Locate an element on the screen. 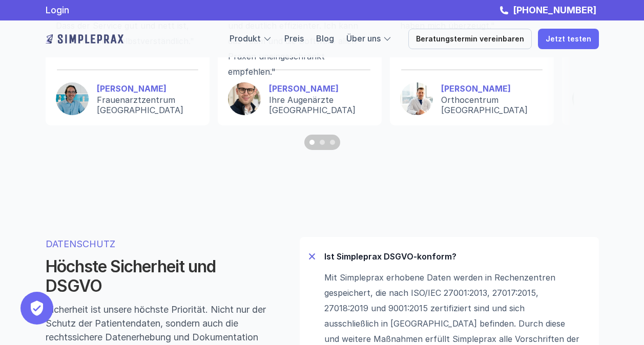  a: Produkt is located at coordinates (245, 38).